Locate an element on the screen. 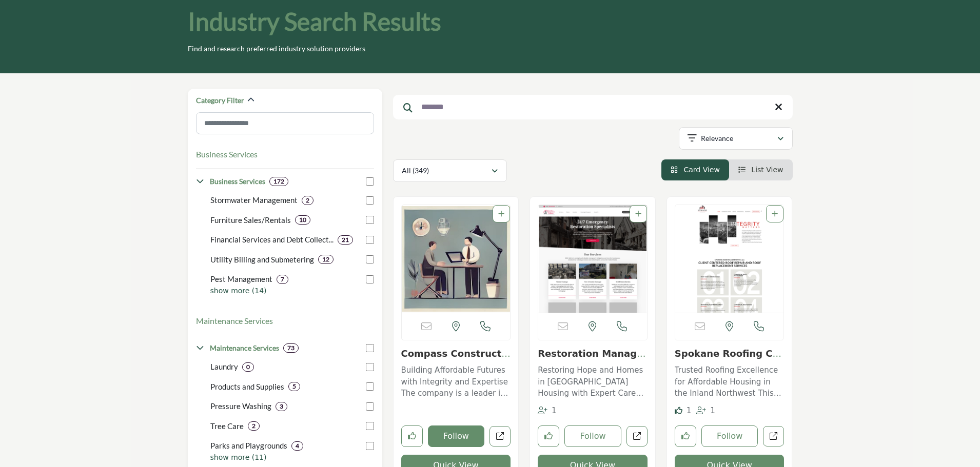  a: Restoration Manageme... is located at coordinates (591, 359).